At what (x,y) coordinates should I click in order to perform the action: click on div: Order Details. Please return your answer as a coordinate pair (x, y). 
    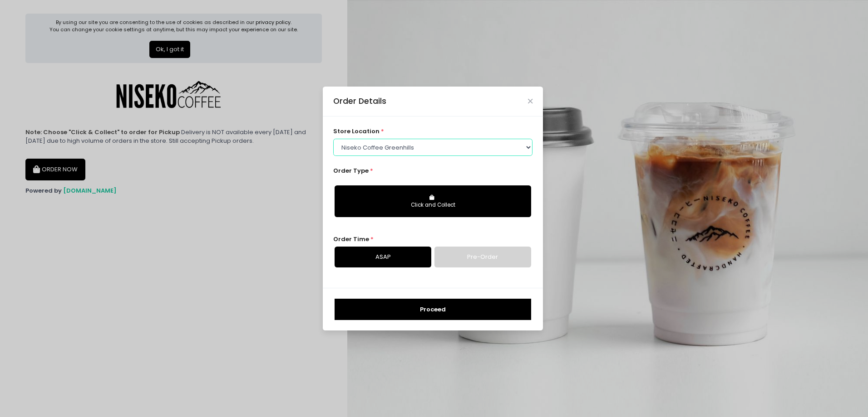
    Looking at the image, I should click on (360, 102).